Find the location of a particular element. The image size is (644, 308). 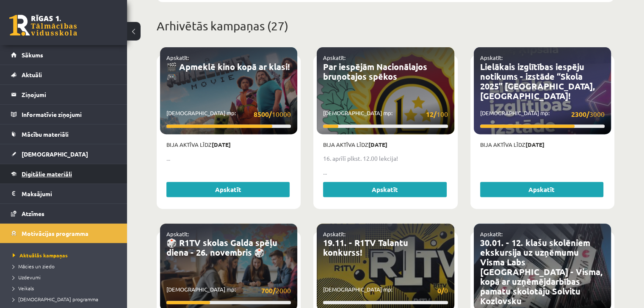

a: Informatīvie ziņojumi is located at coordinates (64, 115).